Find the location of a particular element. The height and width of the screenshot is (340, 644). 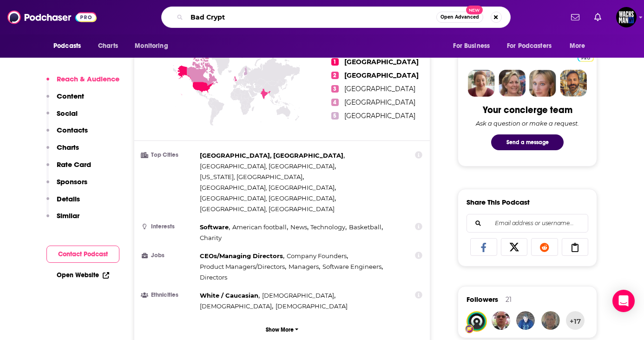

button: Social is located at coordinates (62, 117).